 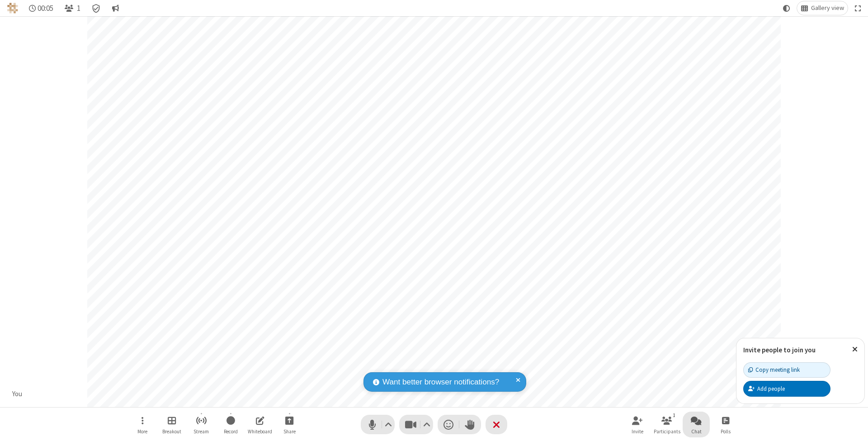 What do you see at coordinates (822, 8) in the screenshot?
I see `button: Change layout` at bounding box center [822, 8].